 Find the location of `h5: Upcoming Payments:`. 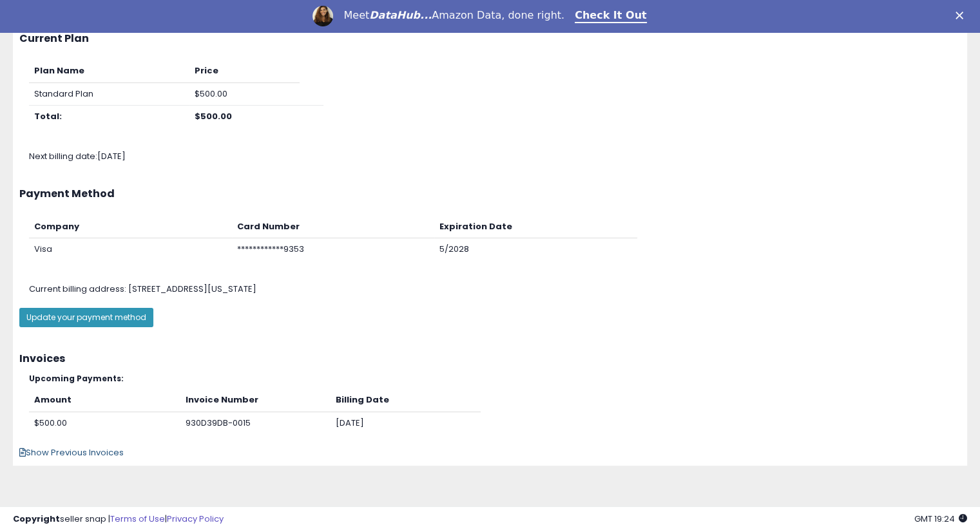

h5: Upcoming Payments: is located at coordinates (494, 378).